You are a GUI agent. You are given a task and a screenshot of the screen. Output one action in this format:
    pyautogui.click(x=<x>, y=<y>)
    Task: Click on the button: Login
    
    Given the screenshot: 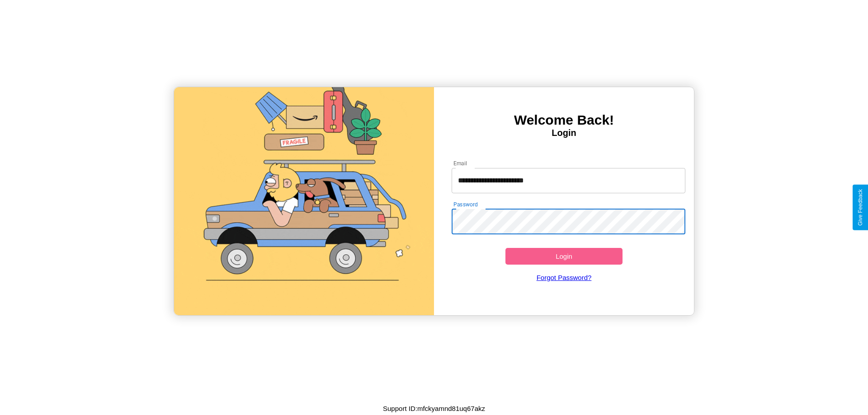 What is the action you would take?
    pyautogui.click(x=564, y=256)
    